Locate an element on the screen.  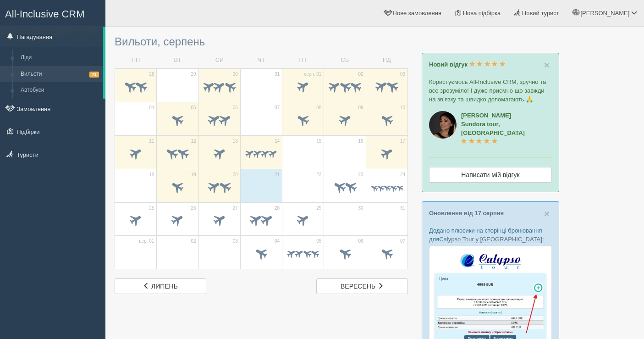
td: ПН is located at coordinates (136, 60).